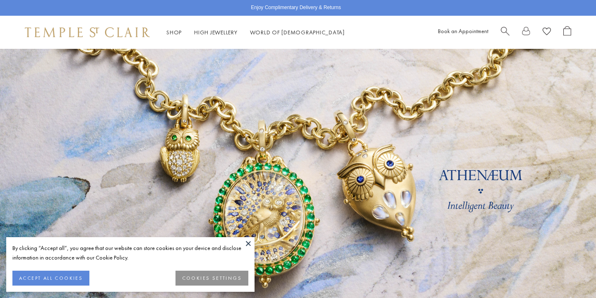 This screenshot has height=298, width=596. What do you see at coordinates (567, 32) in the screenshot?
I see `a: Open Shopping Bag` at bounding box center [567, 32].